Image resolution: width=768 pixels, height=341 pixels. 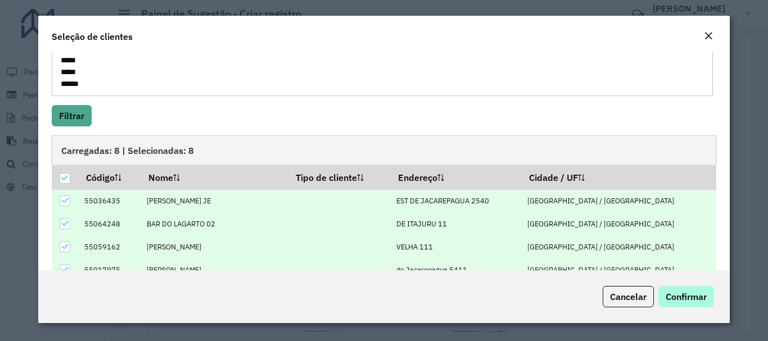 What do you see at coordinates (456, 247) in the screenshot?
I see `td: VELHA 111` at bounding box center [456, 247].